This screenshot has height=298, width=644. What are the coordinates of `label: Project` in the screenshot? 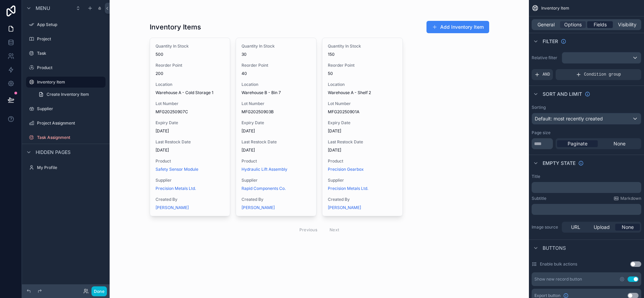 It's located at (70, 39).